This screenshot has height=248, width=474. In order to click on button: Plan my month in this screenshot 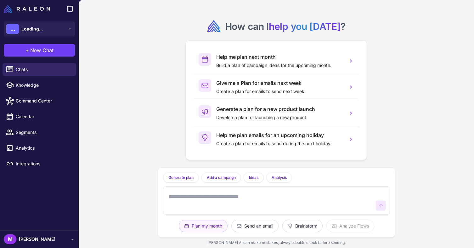, I will do `click(203, 226)`.